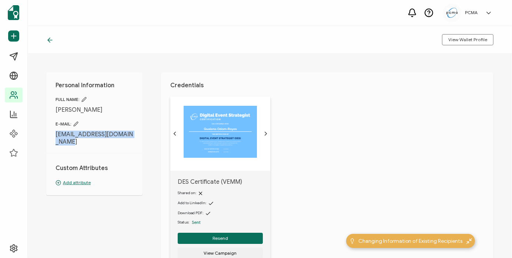  Describe the element at coordinates (13, 13) in the screenshot. I see `img: sertifier-logomark-colored.svg` at that location.